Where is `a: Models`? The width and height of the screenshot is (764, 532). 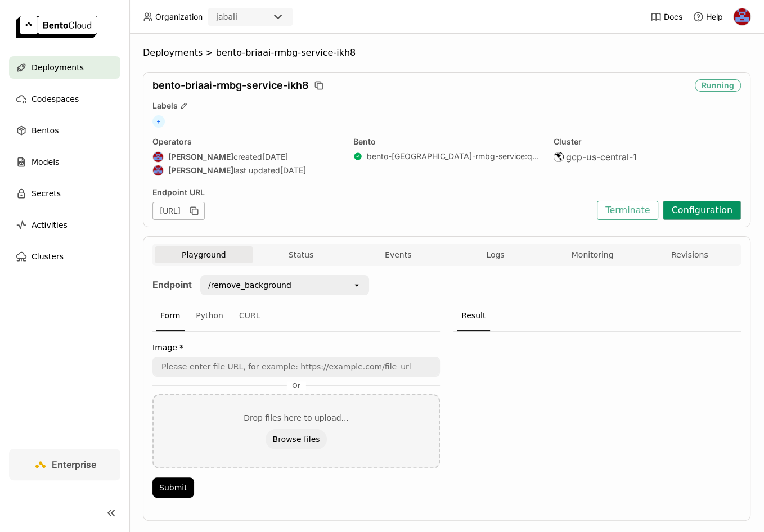
a: Models is located at coordinates (65, 162).